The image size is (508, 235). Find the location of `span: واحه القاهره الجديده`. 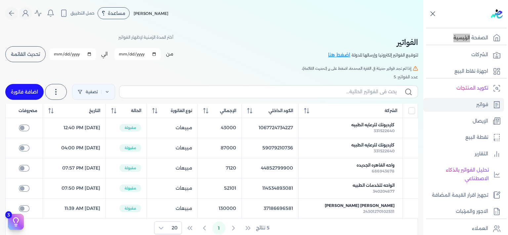

span: واحه القاهره الجديده is located at coordinates (375, 165).